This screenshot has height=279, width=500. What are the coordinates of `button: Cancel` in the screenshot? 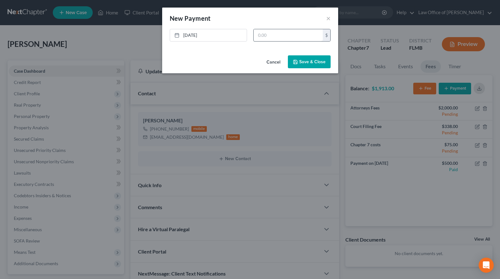 It's located at (273, 62).